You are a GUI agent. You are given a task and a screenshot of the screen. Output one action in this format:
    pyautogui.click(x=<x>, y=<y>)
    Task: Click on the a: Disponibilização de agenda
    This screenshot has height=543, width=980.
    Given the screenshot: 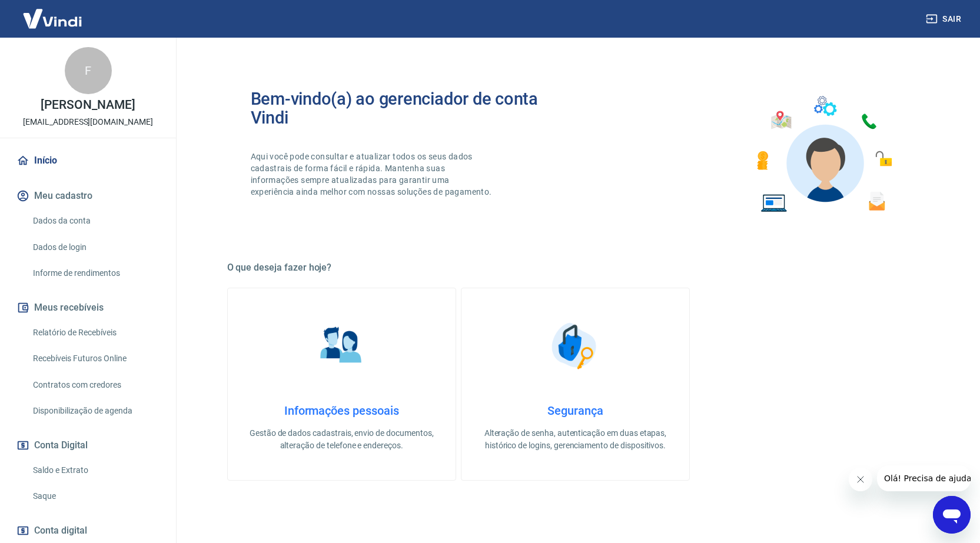 What is the action you would take?
    pyautogui.click(x=95, y=410)
    